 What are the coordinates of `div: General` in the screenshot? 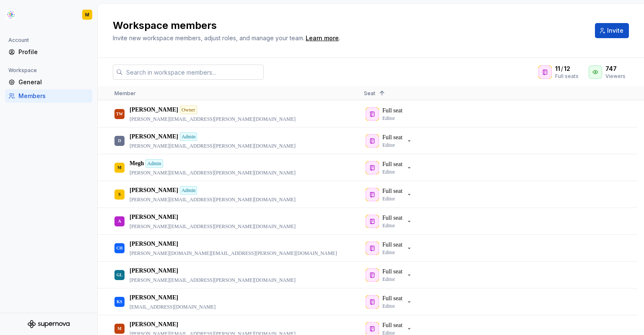 It's located at (54, 82).